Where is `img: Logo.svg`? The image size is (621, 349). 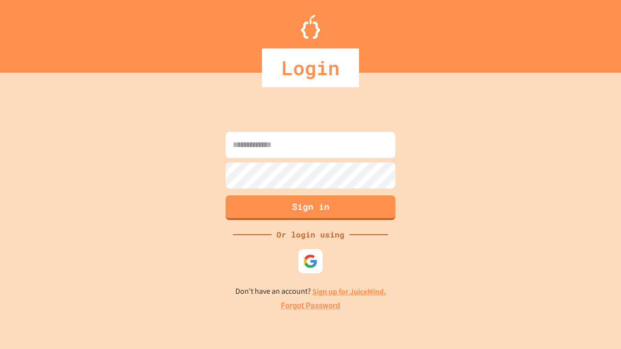
img: Logo.svg is located at coordinates (311, 27).